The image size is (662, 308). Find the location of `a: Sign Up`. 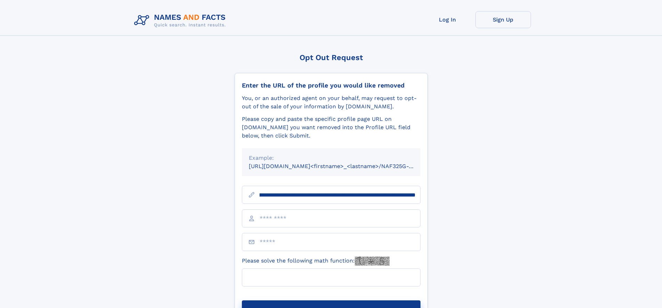

a: Sign Up is located at coordinates (503, 19).